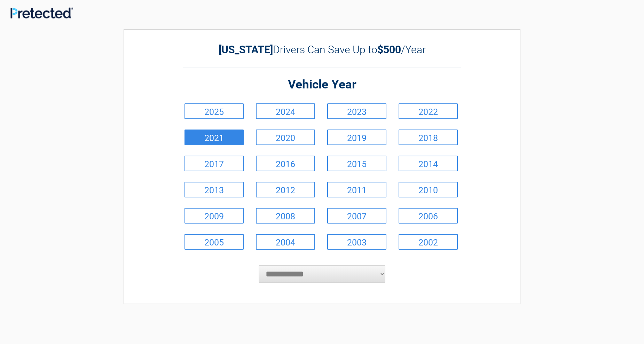  Describe the element at coordinates (286, 242) in the screenshot. I see `a: 2004` at that location.